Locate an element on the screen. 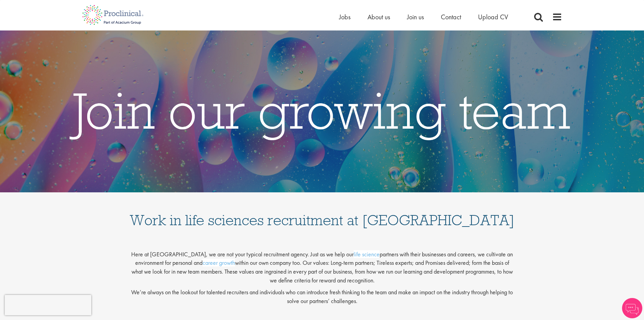 This screenshot has height=320, width=644. img: Chatbot is located at coordinates (632, 308).